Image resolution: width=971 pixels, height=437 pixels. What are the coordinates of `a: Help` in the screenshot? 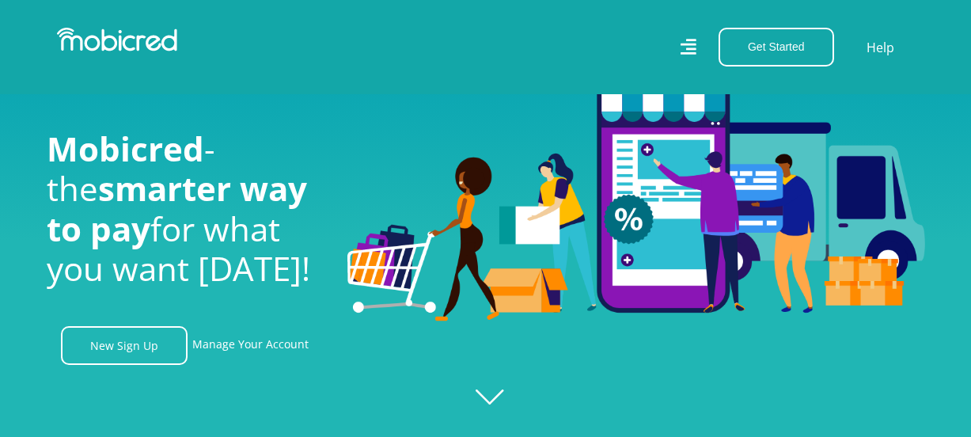 It's located at (880, 47).